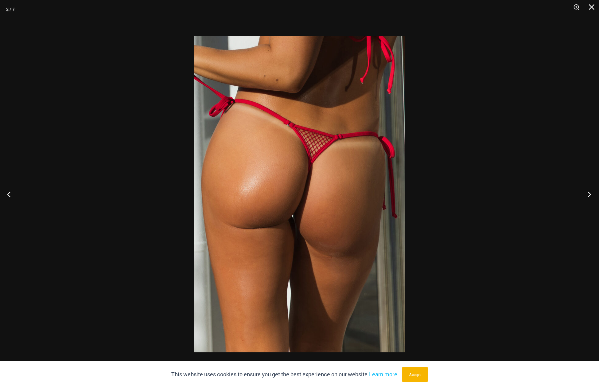 This screenshot has width=599, height=388. What do you see at coordinates (587, 194) in the screenshot?
I see `button: Next` at bounding box center [587, 194].